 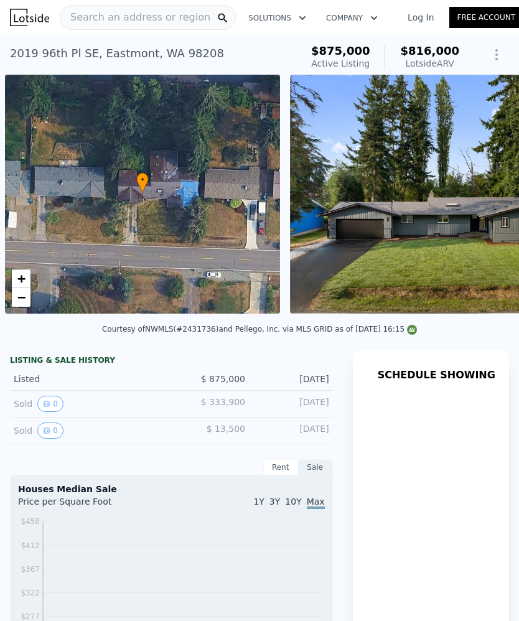 I want to click on tspan: $277, so click(x=30, y=616).